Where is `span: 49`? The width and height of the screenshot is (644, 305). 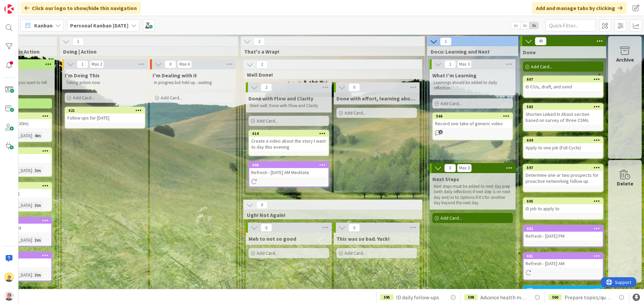 span: 49 is located at coordinates (541, 41).